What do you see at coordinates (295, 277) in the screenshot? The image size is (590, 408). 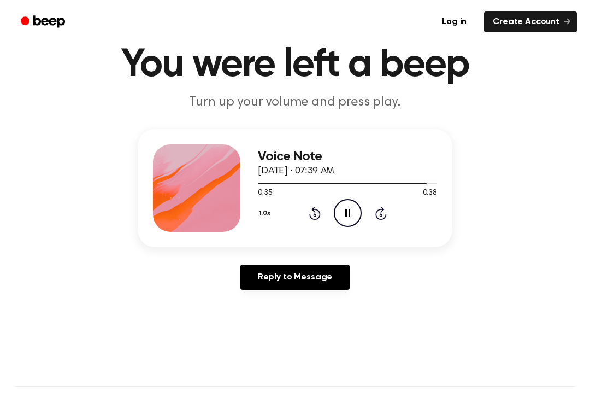 I see `a: Reply to Message` at bounding box center [295, 277].